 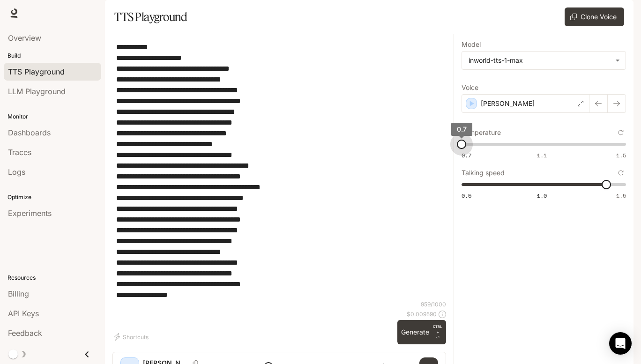 I want to click on button: Shortcuts, so click(x=132, y=336).